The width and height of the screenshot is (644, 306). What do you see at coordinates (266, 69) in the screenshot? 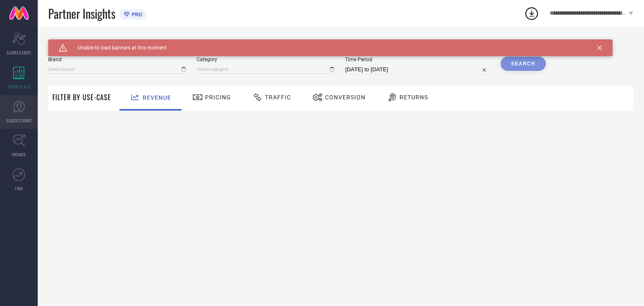
I see `input: Select category` at bounding box center [266, 69].